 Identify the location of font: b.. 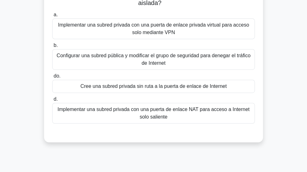
(55, 45).